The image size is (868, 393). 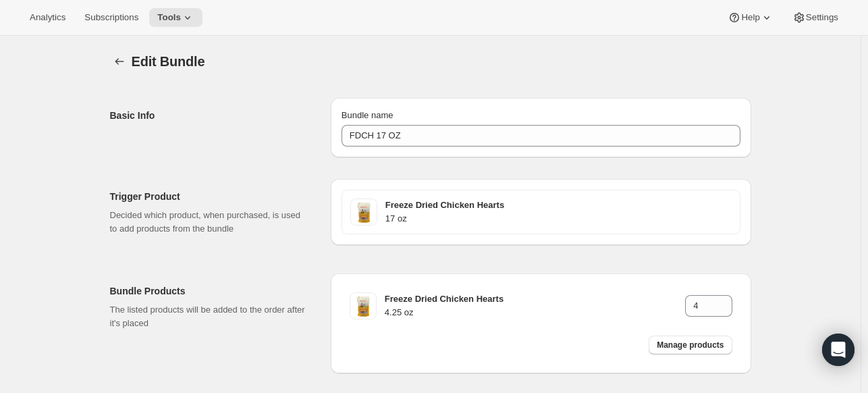 I want to click on h4: 17 oz, so click(x=558, y=219).